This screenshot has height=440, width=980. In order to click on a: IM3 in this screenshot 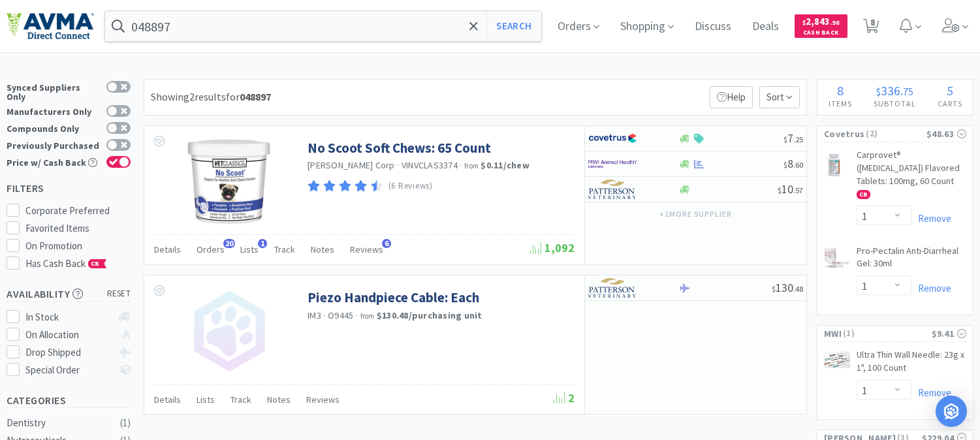, I will do `click(314, 315)`.